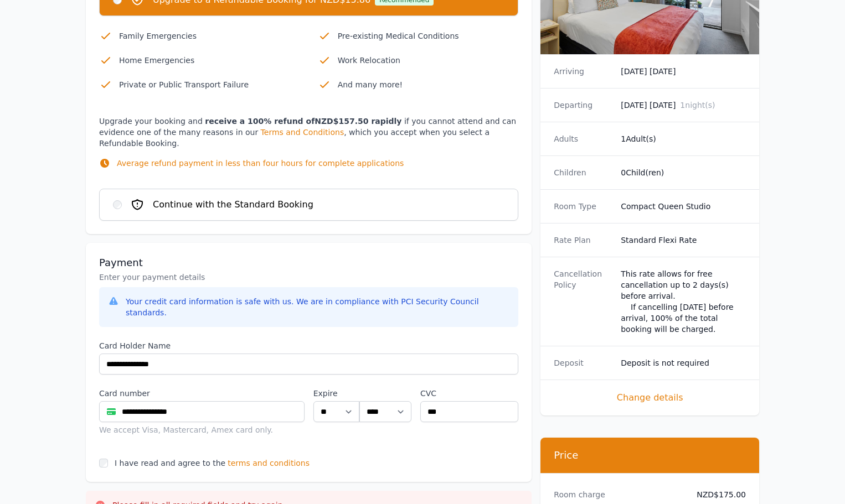  What do you see at coordinates (684, 173) in the screenshot?
I see `dd: 0 Child(ren)` at bounding box center [684, 173].